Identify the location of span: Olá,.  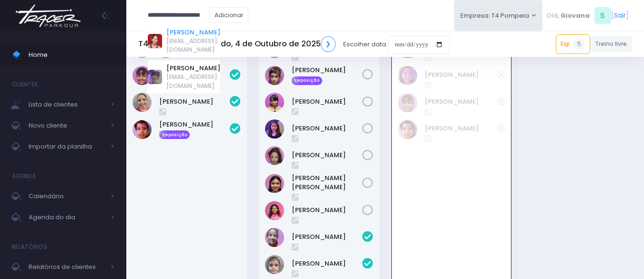
(552, 16).